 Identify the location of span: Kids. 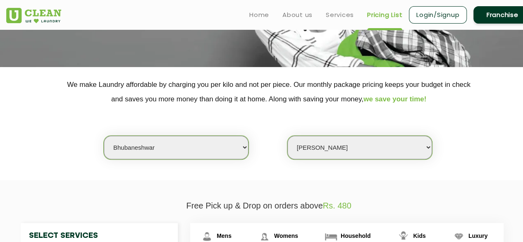
(419, 236).